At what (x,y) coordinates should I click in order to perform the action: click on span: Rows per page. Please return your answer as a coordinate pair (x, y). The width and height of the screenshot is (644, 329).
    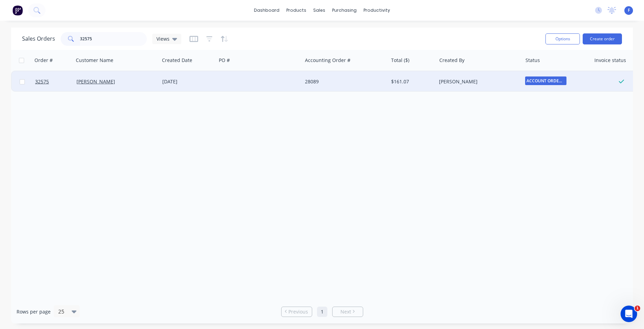
    Looking at the image, I should click on (34, 312).